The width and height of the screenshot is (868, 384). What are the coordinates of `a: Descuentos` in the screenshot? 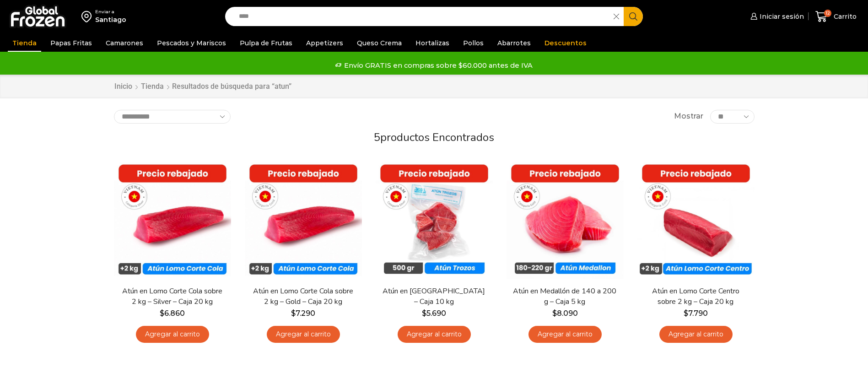 It's located at (566, 43).